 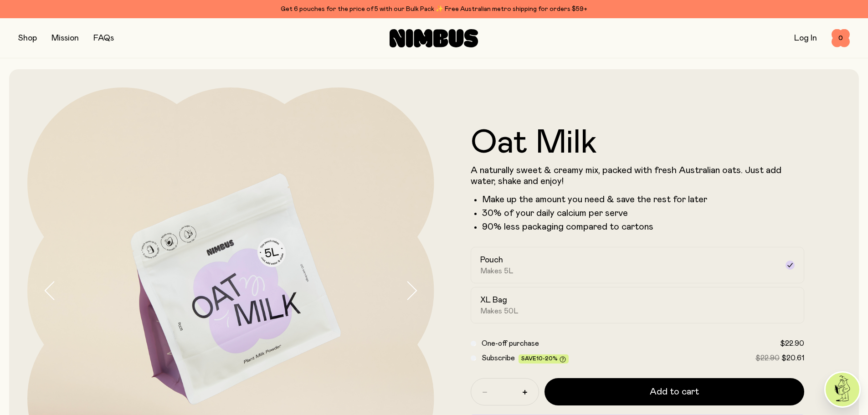 What do you see at coordinates (497, 271) in the screenshot?
I see `span: Makes 5L` at bounding box center [497, 271].